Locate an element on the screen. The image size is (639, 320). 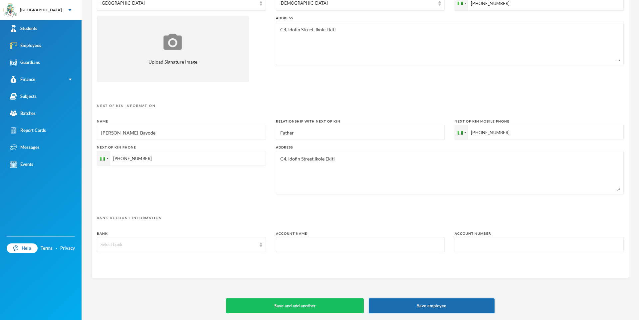
div: Messages is located at coordinates (25, 147).